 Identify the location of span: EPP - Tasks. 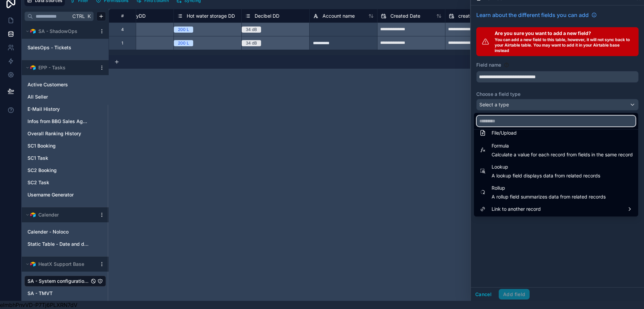
(52, 67).